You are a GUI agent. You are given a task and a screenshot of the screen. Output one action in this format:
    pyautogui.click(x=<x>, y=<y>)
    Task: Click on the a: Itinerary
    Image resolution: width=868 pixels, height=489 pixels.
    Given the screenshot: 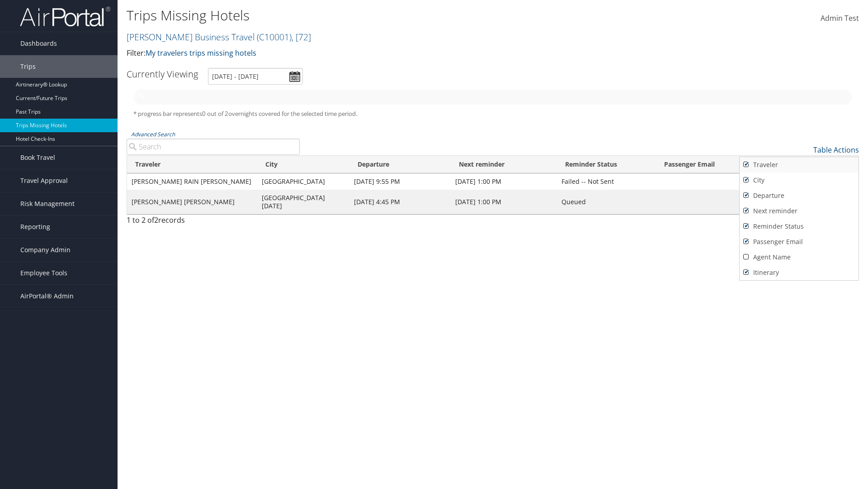 What is the action you would take?
    pyautogui.click(x=799, y=272)
    